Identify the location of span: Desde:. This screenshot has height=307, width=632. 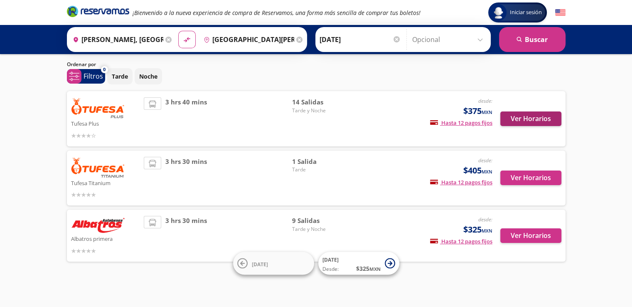
(330, 269).